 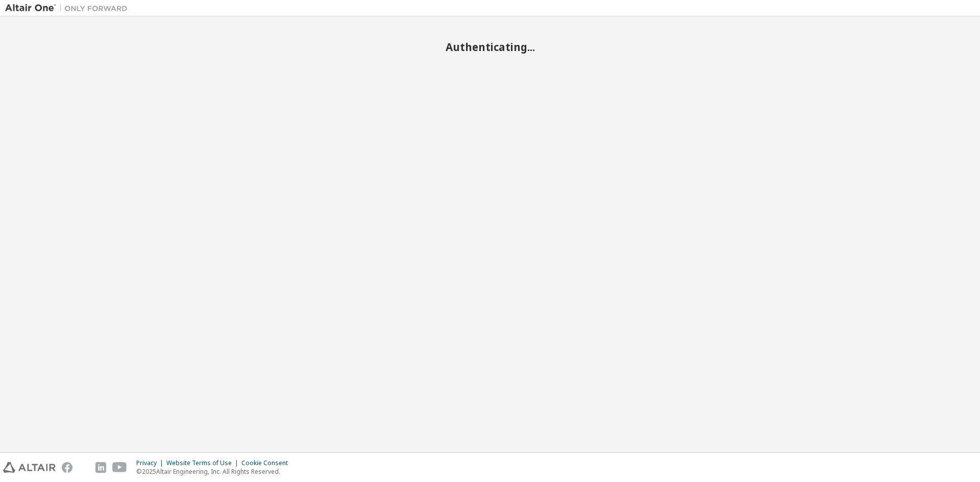 I want to click on img: facebook.svg, so click(x=67, y=467).